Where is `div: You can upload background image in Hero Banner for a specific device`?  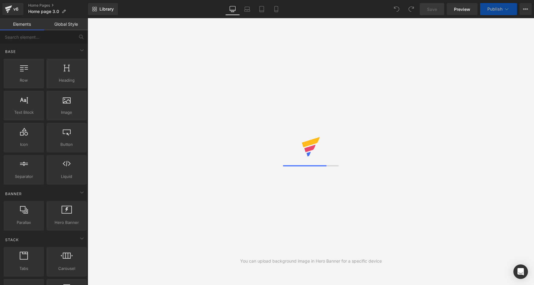
div: You can upload background image in Hero Banner for a specific device is located at coordinates (311, 261).